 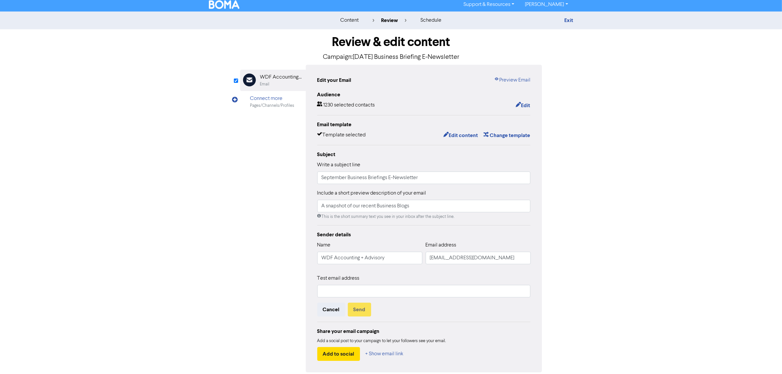 What do you see at coordinates (224, 5) in the screenshot?
I see `img: BOMA Logo` at bounding box center [224, 5].